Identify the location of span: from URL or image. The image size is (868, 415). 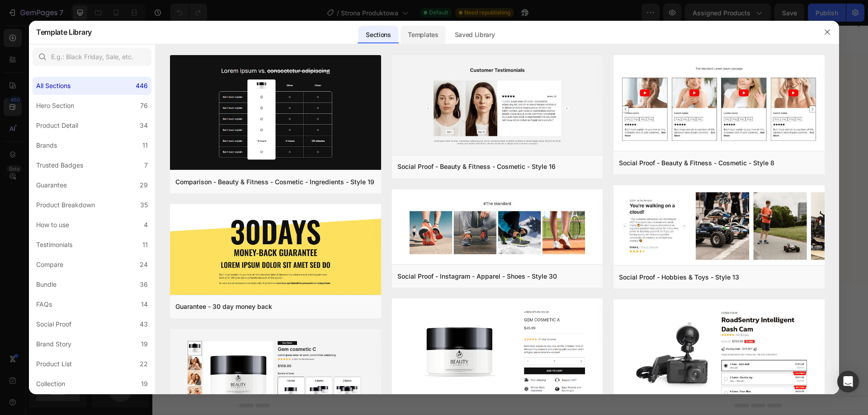
(355, 308).